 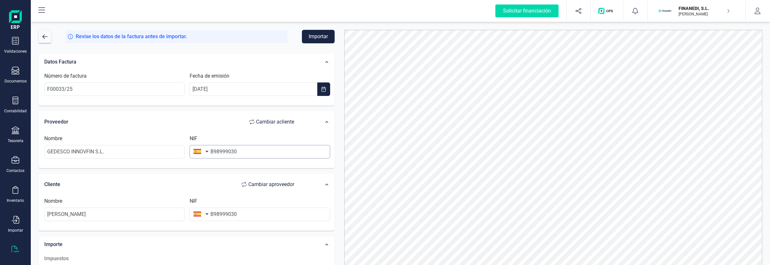 I want to click on span: Importe, so click(x=53, y=244).